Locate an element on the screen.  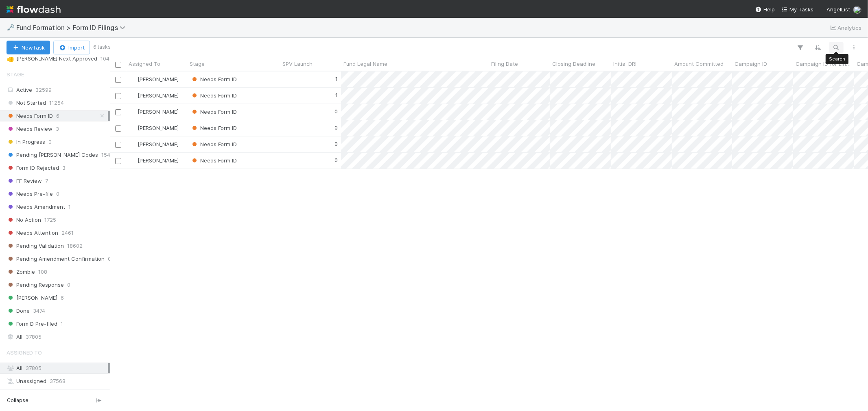
span: Needs Attention is located at coordinates (33, 233).